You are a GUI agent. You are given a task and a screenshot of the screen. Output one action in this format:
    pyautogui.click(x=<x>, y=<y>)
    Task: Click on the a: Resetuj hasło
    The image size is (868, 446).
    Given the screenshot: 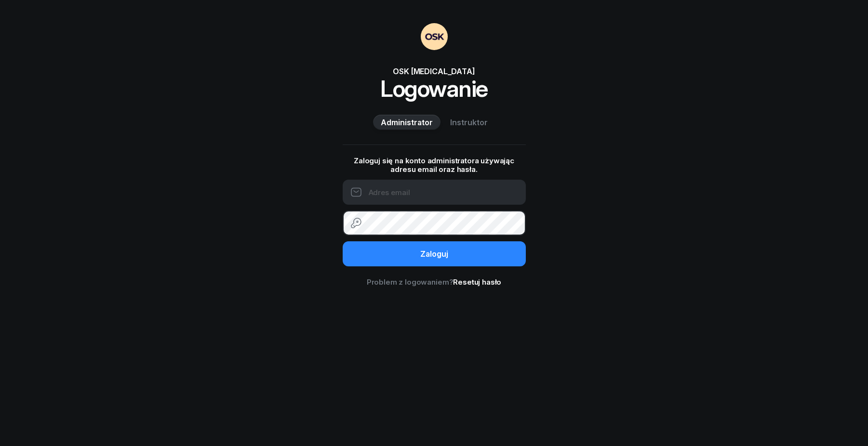 What is the action you would take?
    pyautogui.click(x=477, y=282)
    